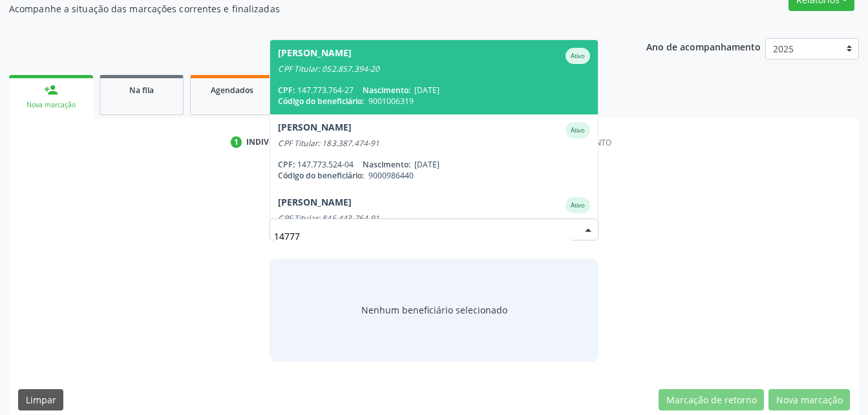 This screenshot has width=868, height=415. I want to click on p: Acompanhe a situação das marcações correntes e finalizadas, so click(306, 8).